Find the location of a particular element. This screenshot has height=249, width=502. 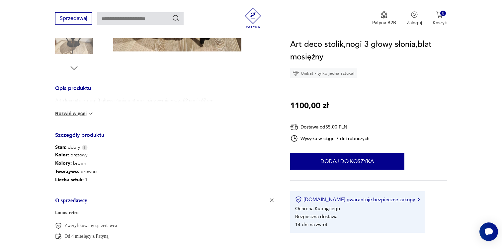

button: 0Koszyk is located at coordinates (439, 19).